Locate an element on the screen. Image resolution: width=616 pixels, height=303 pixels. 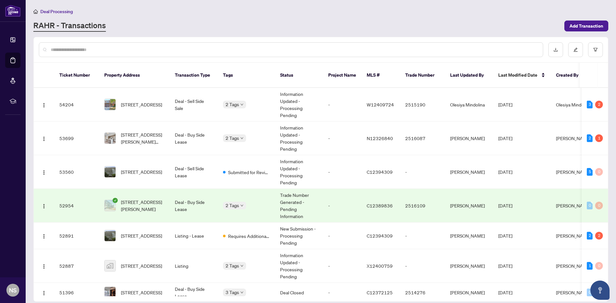
th: Status is located at coordinates (299, 75).